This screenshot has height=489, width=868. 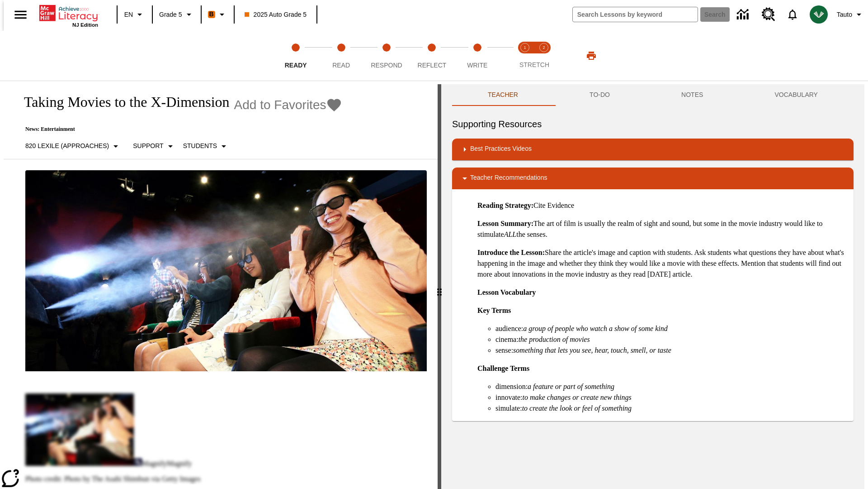 What do you see at coordinates (432, 65) in the screenshot?
I see `span: Reflect` at bounding box center [432, 65].